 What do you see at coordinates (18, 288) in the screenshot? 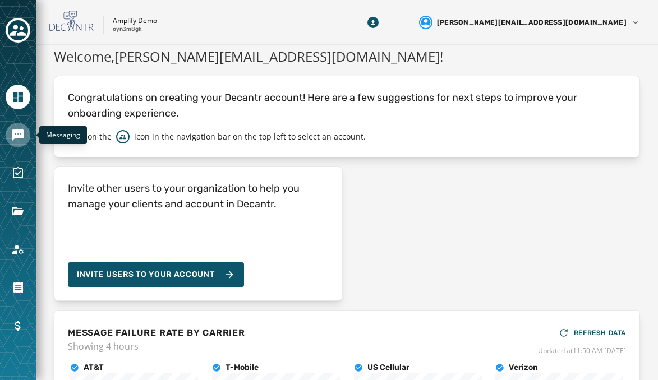
I see `a: Navigate to Orders` at bounding box center [18, 288].